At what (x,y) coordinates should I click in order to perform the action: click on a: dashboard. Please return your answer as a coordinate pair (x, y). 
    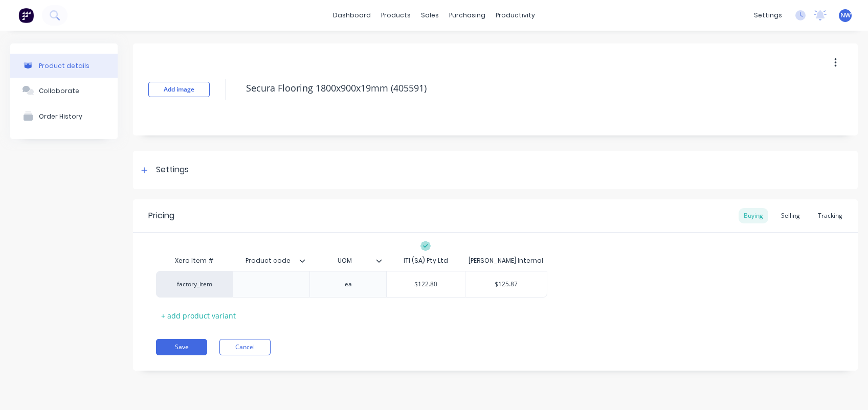
    Looking at the image, I should click on (351, 15).